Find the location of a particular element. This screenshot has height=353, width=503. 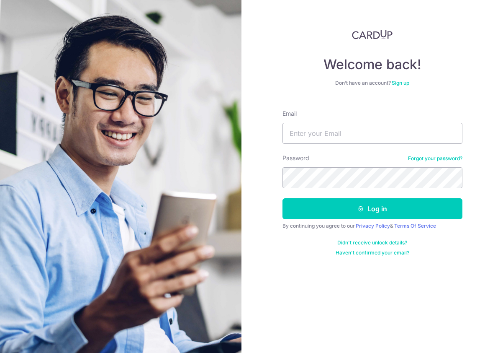

a: Forgot your password? is located at coordinates (436, 158).